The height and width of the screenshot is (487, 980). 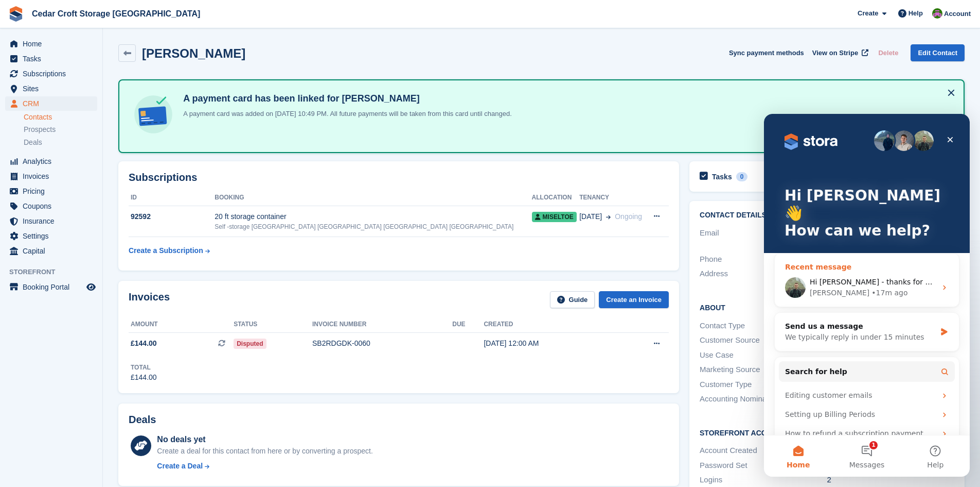 I want to click on div: SB2RDGDK-0060, so click(x=382, y=343).